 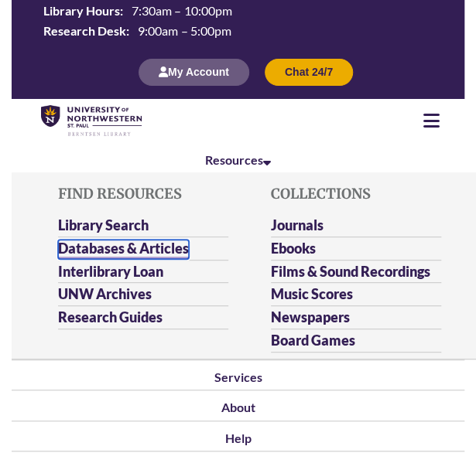 What do you see at coordinates (105, 294) in the screenshot?
I see `a: UNW Archives` at bounding box center [105, 294].